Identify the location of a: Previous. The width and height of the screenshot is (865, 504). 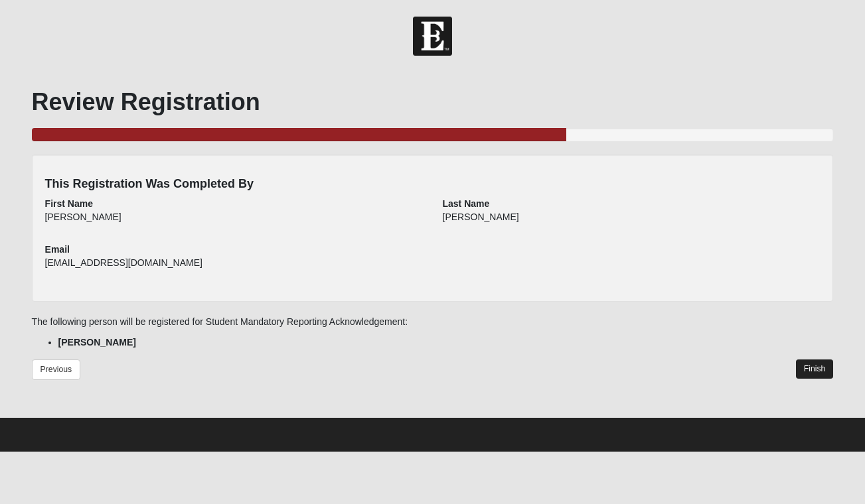
(56, 369).